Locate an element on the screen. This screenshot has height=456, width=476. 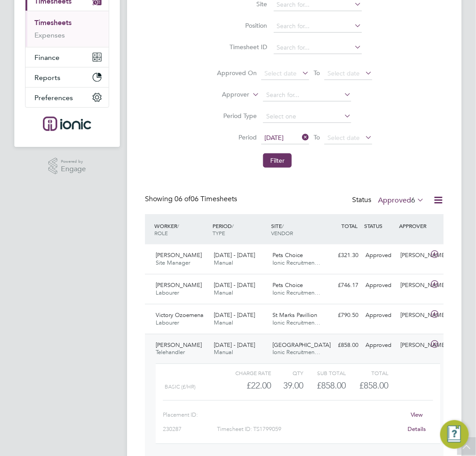
a: Go to home page is located at coordinates (67, 124).